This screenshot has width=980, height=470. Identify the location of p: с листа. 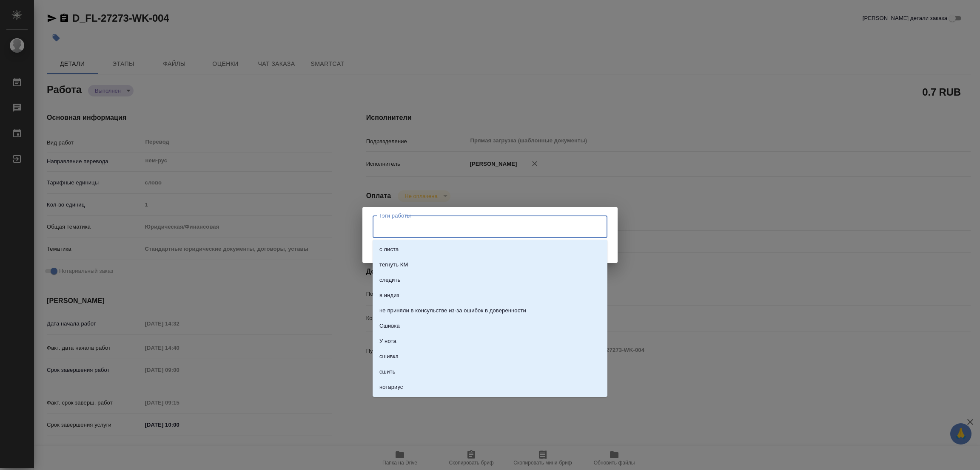
(389, 249).